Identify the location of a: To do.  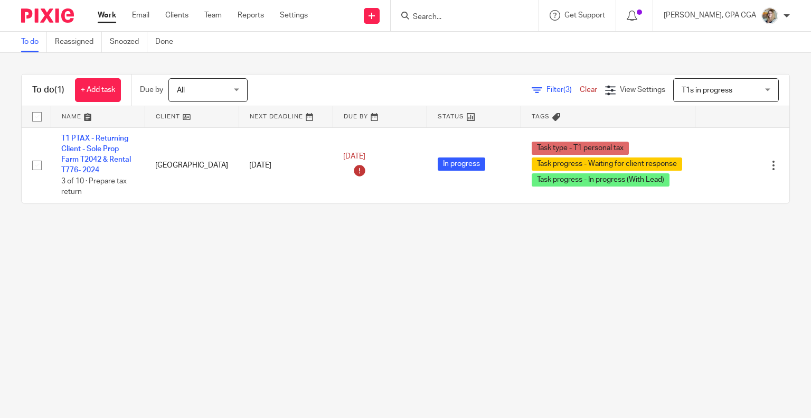
(34, 42).